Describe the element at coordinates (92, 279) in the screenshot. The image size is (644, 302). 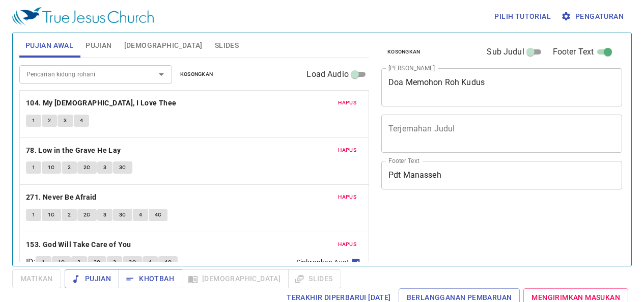
I see `button: Pujian` at that location.